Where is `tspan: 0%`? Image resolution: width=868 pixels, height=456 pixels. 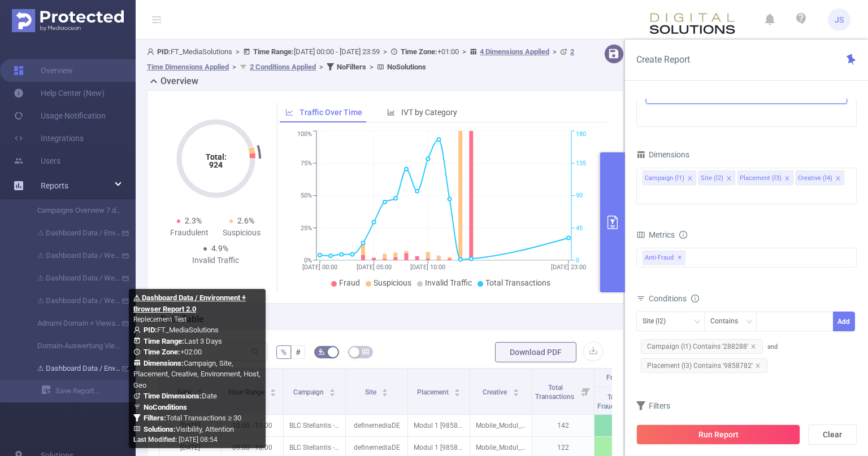
tspan: 0% is located at coordinates (308, 260).